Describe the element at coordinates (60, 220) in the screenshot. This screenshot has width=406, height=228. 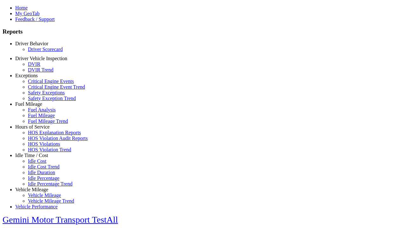
I see `a: Gemini Motor Transport TestAll` at that location.